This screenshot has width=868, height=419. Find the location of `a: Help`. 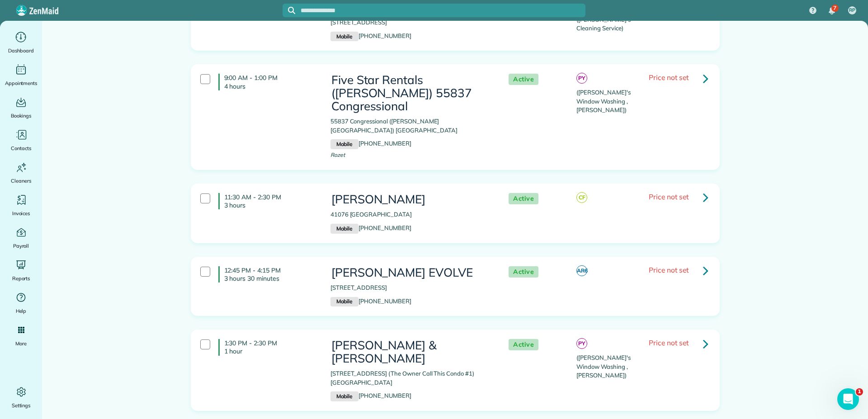

a: Help is located at coordinates (21, 303).